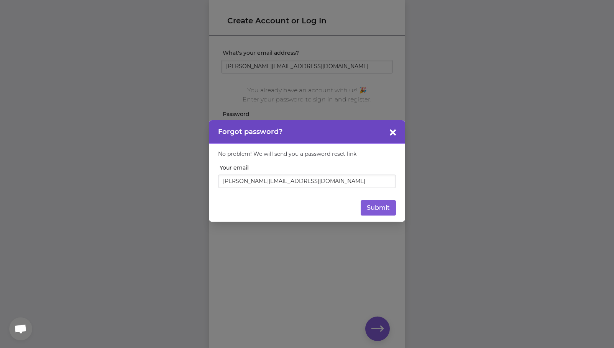 This screenshot has height=348, width=614. What do you see at coordinates (21, 329) in the screenshot?
I see `a: Open chat` at bounding box center [21, 329].